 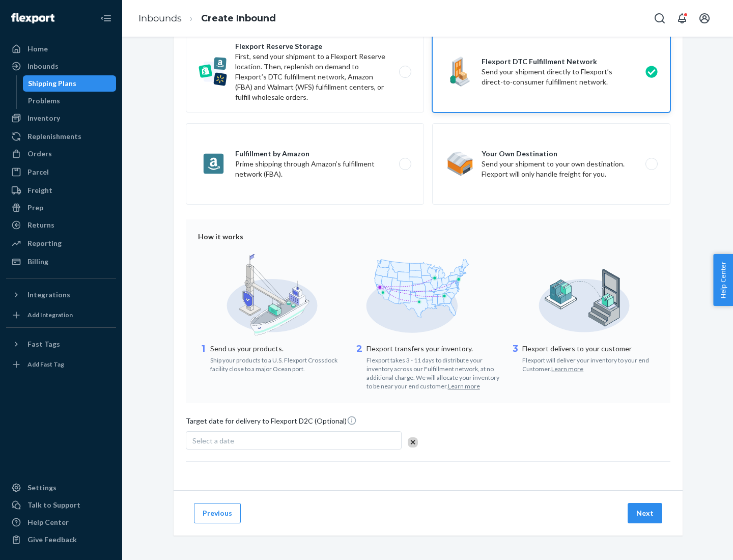 I want to click on p: Flexport transfers your inventory., so click(x=434, y=349).